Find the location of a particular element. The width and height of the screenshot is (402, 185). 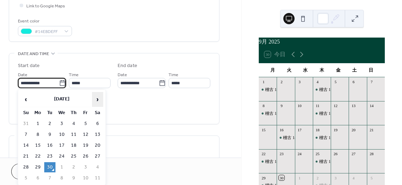

a: Cancel is located at coordinates (33, 171).